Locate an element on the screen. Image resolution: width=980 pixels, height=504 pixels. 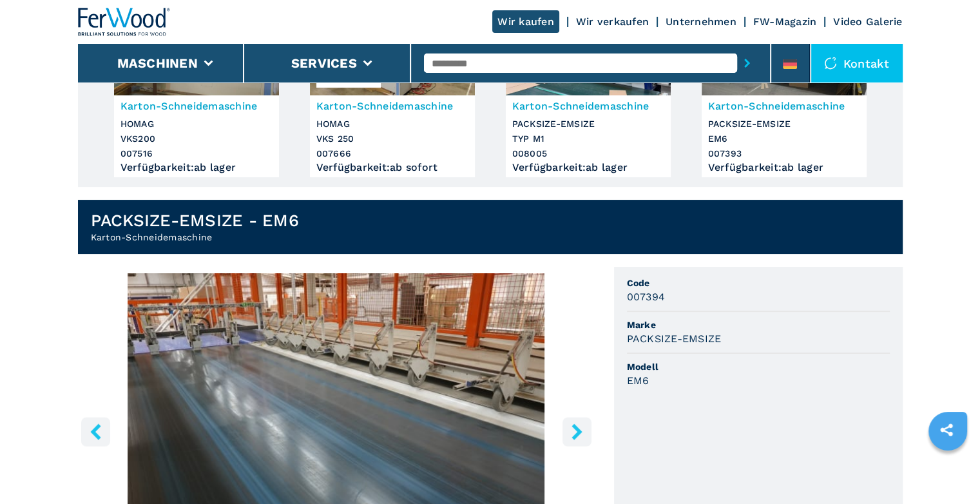
a: Wir verkaufen is located at coordinates (612, 21).